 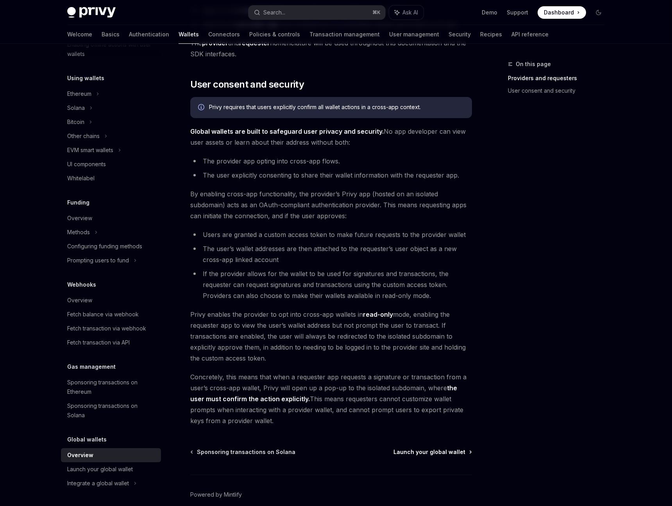 I want to click on div: Privy requires that users explicitly confirm all wallet actions in a cross-app context., so click(x=336, y=107).